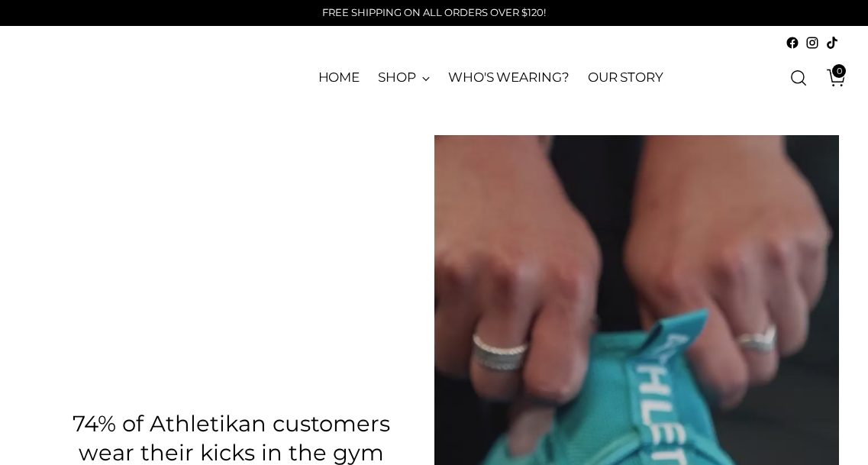  Describe the element at coordinates (831, 78) in the screenshot. I see `a: Open cart modal` at that location.